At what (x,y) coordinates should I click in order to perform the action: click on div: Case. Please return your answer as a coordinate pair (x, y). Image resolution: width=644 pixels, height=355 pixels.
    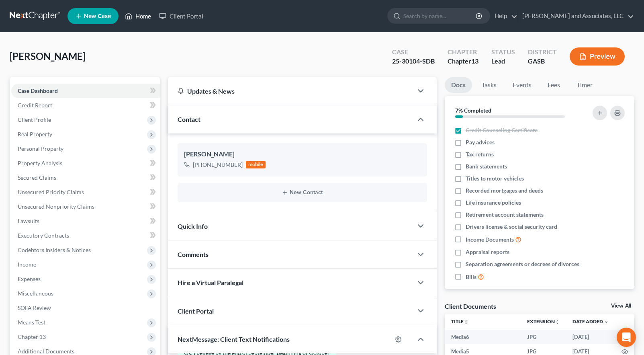
    Looking at the image, I should click on (414, 52).